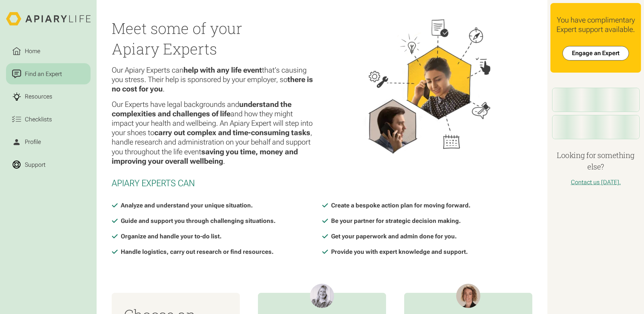 This screenshot has height=314, width=644. I want to click on div: Provide you with expert knowledge and support., so click(400, 252).